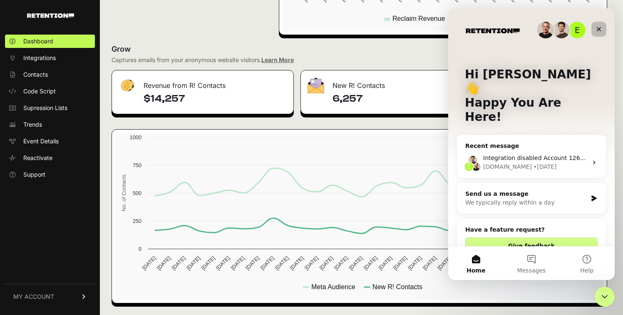  I want to click on span: MY ACCOUNT, so click(34, 297).